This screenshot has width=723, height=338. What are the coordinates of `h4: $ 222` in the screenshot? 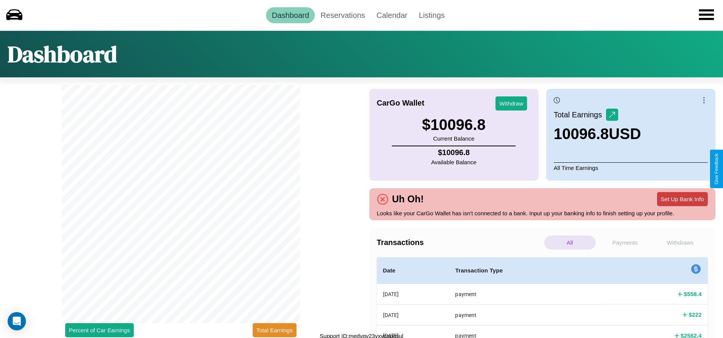 It's located at (695, 314).